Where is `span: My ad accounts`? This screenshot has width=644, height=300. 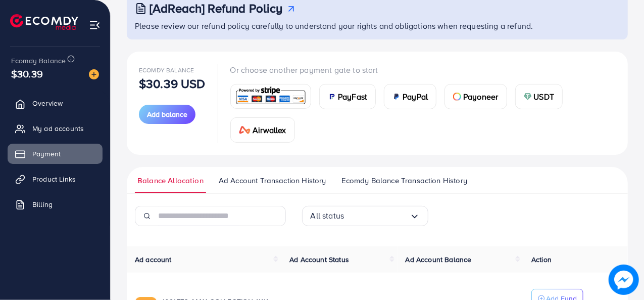
span: My ad accounts is located at coordinates (58, 129).